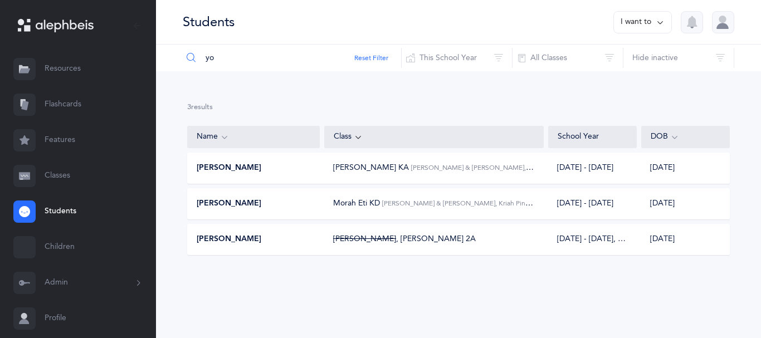 This screenshot has height=338, width=761. Describe the element at coordinates (208, 22) in the screenshot. I see `div: Students` at that location.